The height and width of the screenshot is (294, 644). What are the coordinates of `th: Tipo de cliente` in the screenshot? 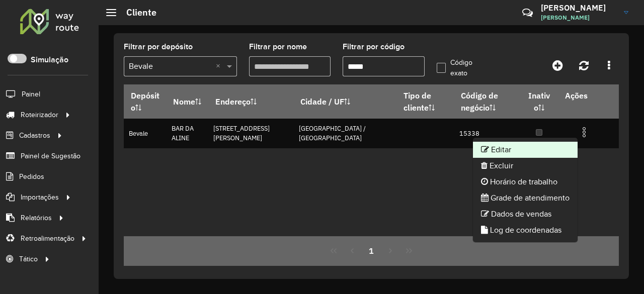 It's located at (426, 101).